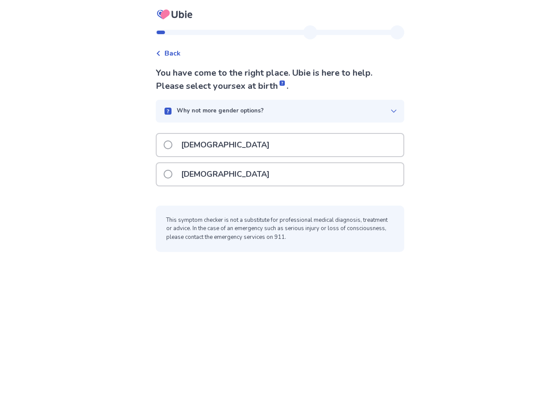 This screenshot has height=420, width=560. I want to click on p: You have come to the right place. Ubie is here to help. Please select your ., so click(280, 80).